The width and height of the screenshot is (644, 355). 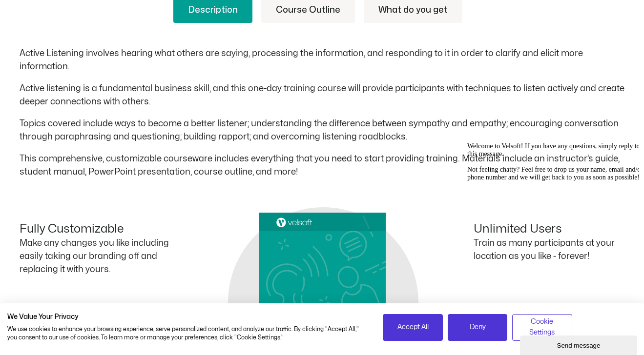 What do you see at coordinates (188, 317) in the screenshot?
I see `h2: We Value Your Privacy` at bounding box center [188, 317].